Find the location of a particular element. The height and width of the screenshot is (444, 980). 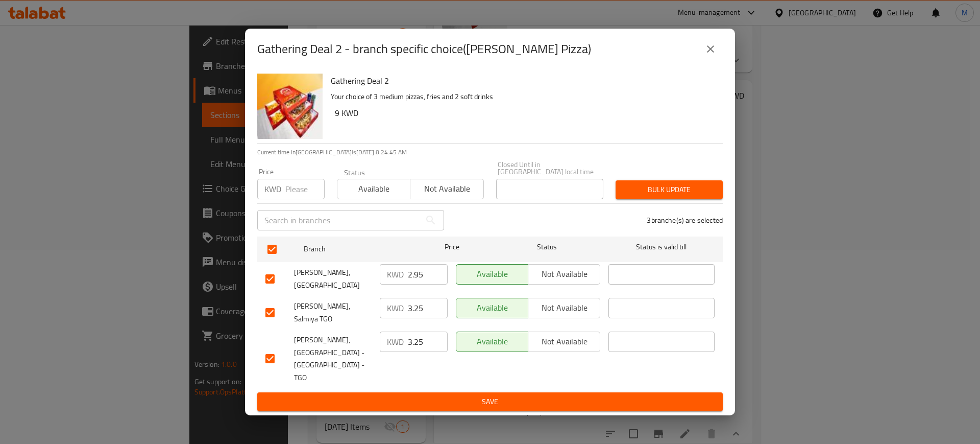

h6: 9 KWD is located at coordinates (525, 113).